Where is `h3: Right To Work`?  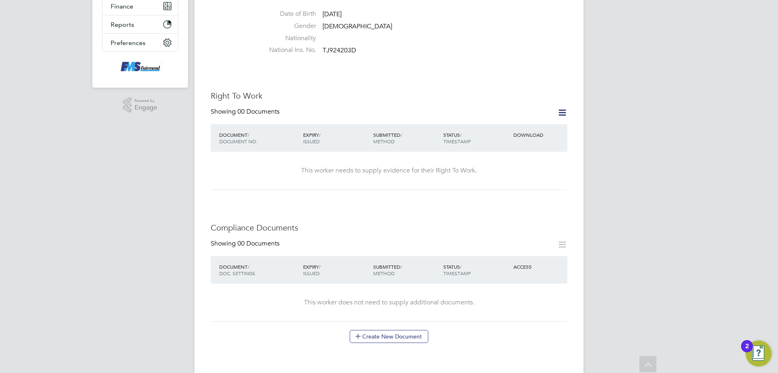 h3: Right To Work is located at coordinates (389, 96).